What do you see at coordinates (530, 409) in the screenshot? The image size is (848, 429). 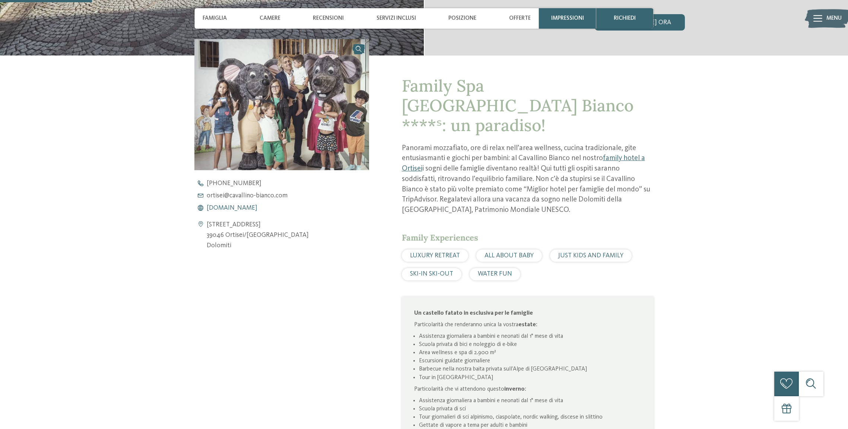 I see `li: Scuola privata di sci` at bounding box center [530, 409].